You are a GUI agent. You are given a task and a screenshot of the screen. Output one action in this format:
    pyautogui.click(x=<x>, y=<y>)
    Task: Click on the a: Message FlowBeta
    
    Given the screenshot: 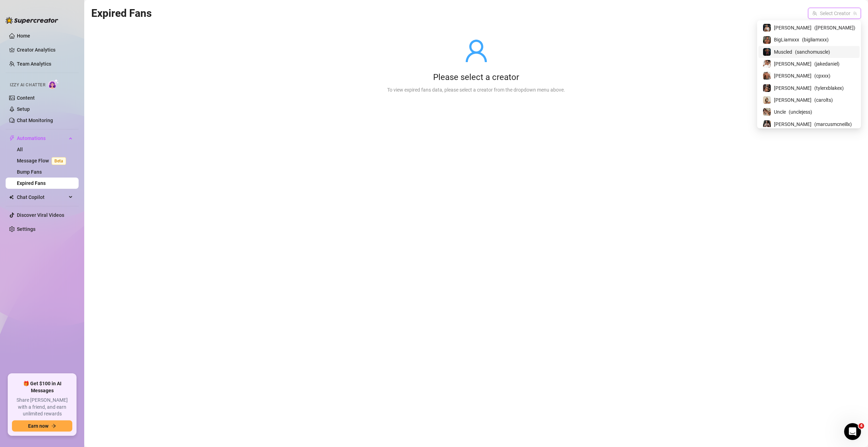 What is the action you would take?
    pyautogui.click(x=43, y=161)
    